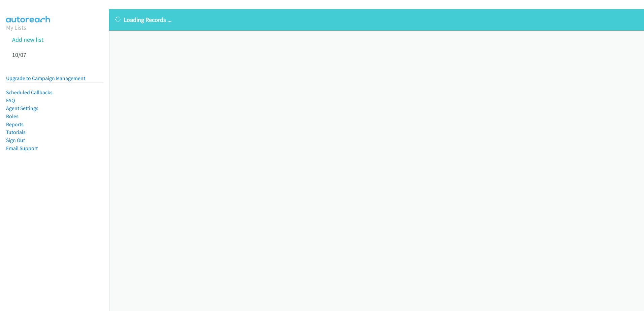  What do you see at coordinates (11, 100) in the screenshot?
I see `a: FAQ` at bounding box center [11, 100].